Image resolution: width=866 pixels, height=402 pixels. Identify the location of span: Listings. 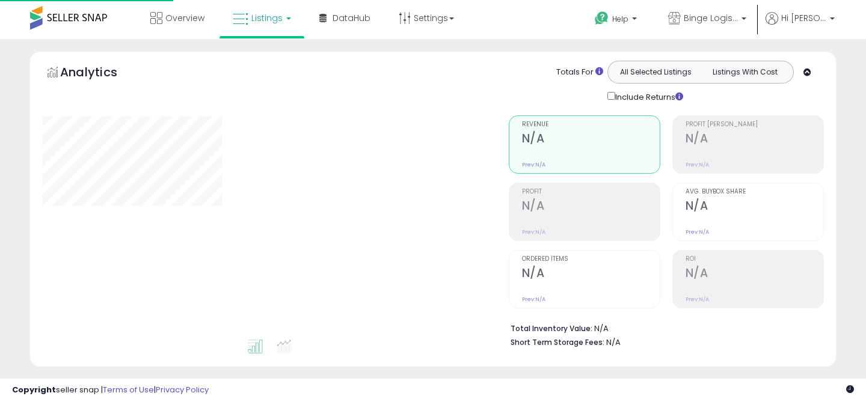
(267, 18).